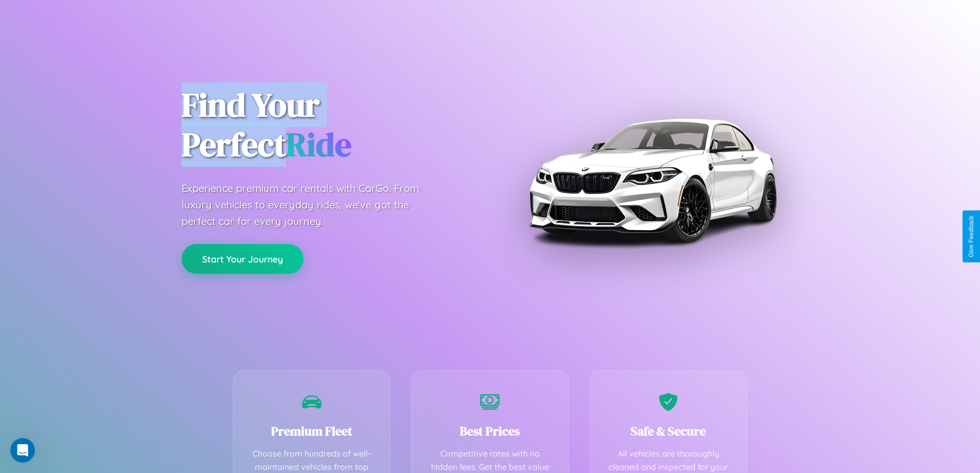  What do you see at coordinates (652, 180) in the screenshot?
I see `img: Premium BMW car rental vehicle` at bounding box center [652, 180].